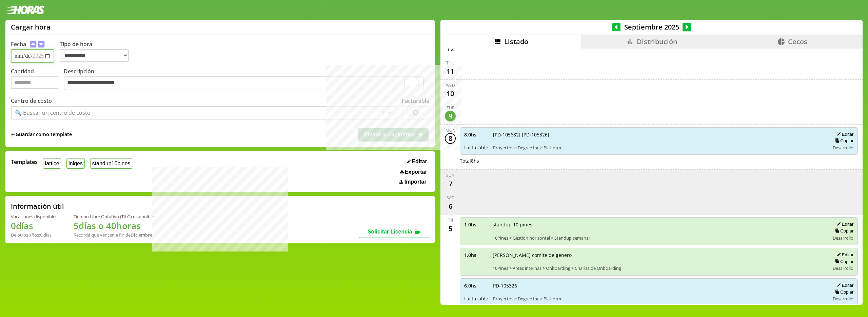  I want to click on button: Exportar, so click(413, 172).